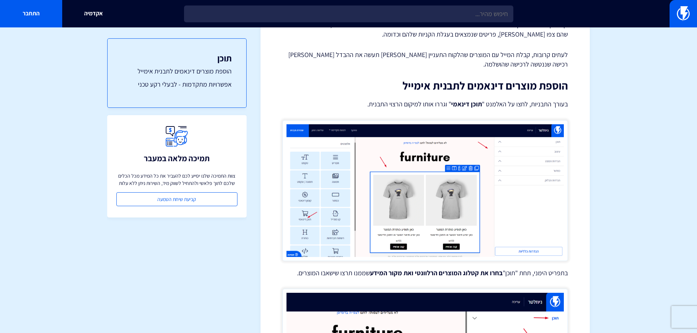 This screenshot has height=333, width=697. I want to click on p: בעורך התבניות, לחצו על האלמנט " " וגררו אותו למיקום הרצוי התבנית., so click(425, 104).